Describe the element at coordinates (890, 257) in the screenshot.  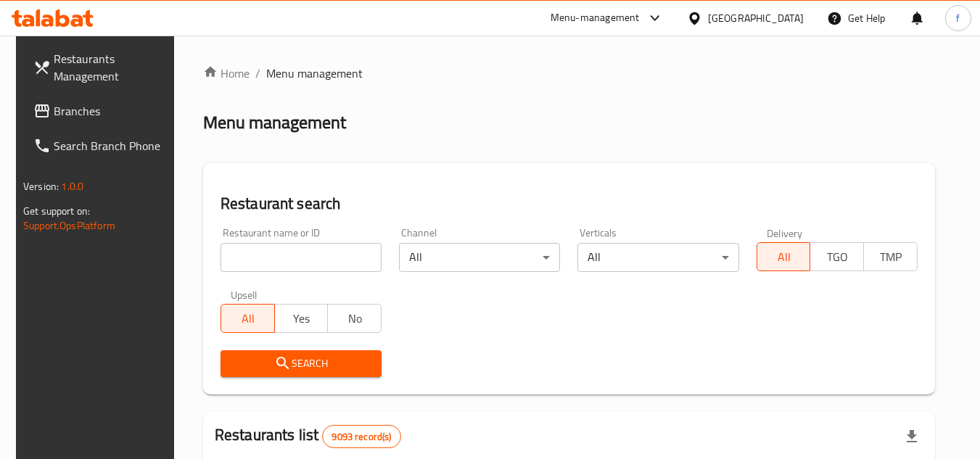
I see `button: TMP` at that location.